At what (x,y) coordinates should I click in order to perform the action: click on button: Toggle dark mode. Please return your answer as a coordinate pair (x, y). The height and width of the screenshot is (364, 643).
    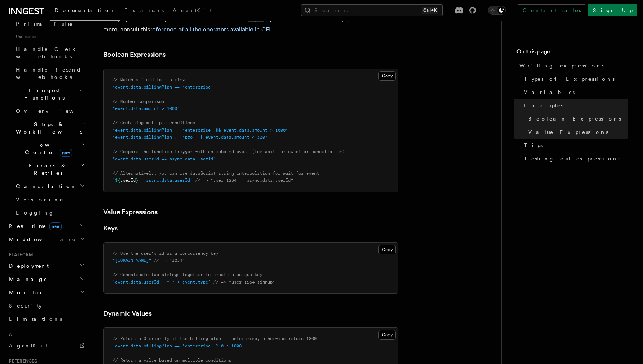
    Looking at the image, I should click on (497, 10).